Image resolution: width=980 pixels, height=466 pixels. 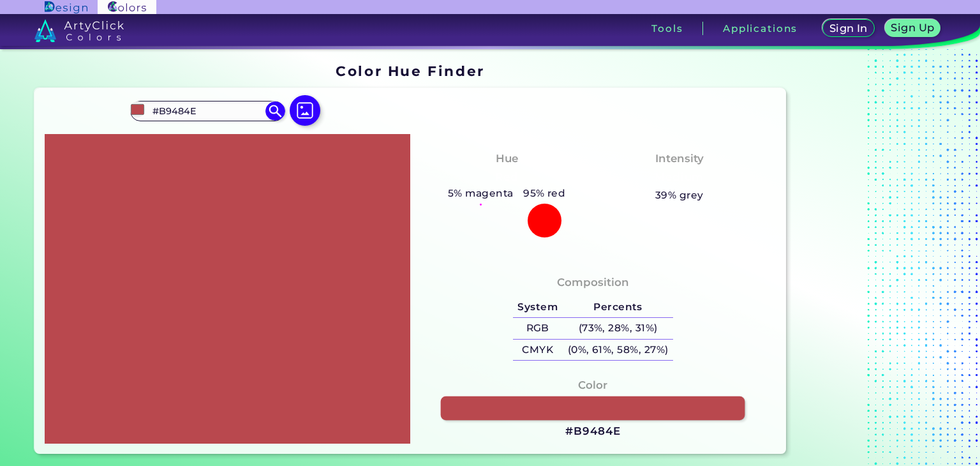 What do you see at coordinates (618, 307) in the screenshot?
I see `h5: Percents` at bounding box center [618, 307].